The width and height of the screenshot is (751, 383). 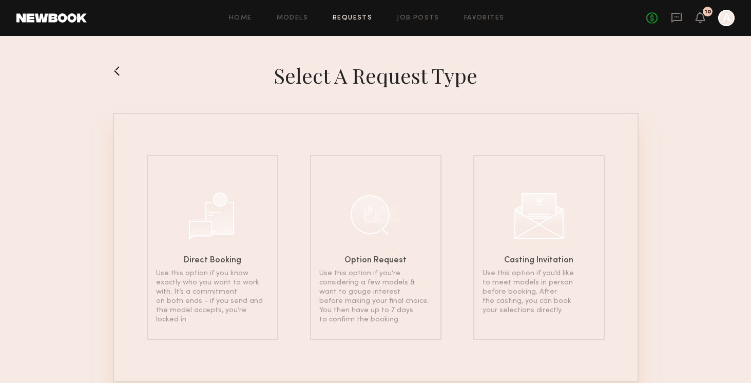 What do you see at coordinates (538, 261) in the screenshot?
I see `h6: Casting Invitation` at bounding box center [538, 261].